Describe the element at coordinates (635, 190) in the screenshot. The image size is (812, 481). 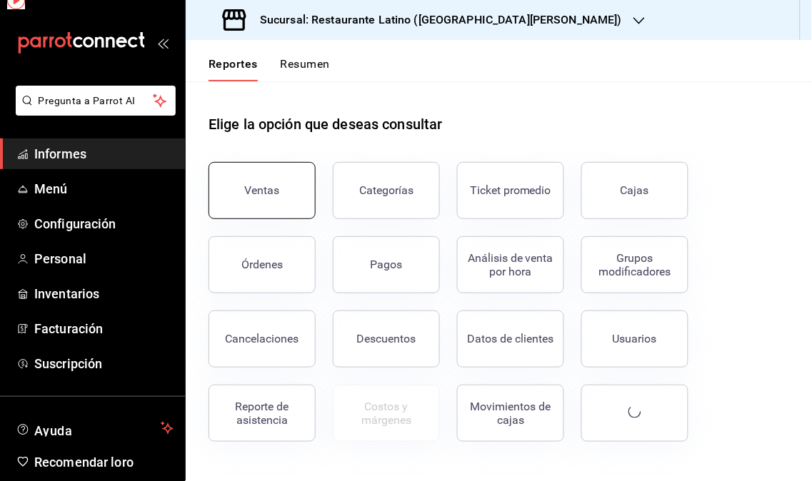
I see `div: Cajas` at that location.